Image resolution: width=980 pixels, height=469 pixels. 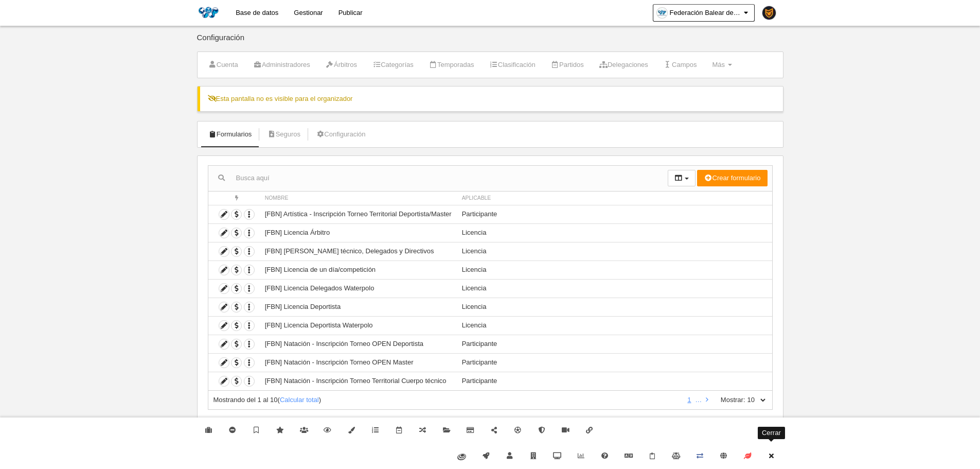 I want to click on img: OaY84OLqmakL.30x30.jpg, so click(x=662, y=13).